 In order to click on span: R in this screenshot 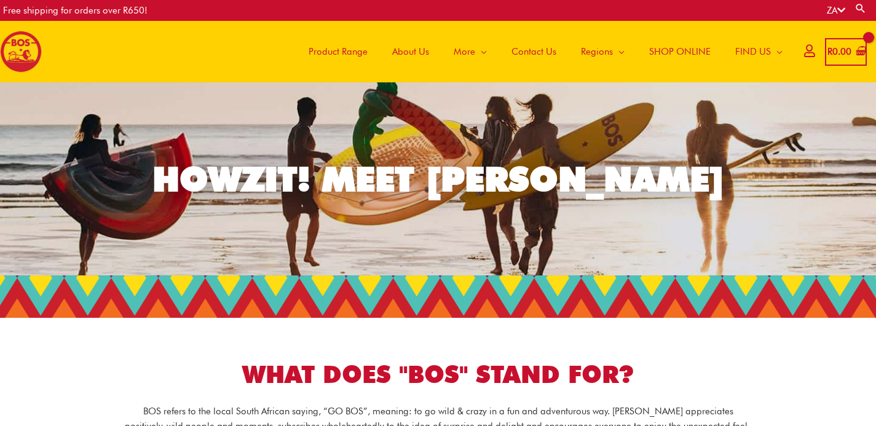, I will do `click(830, 52)`.